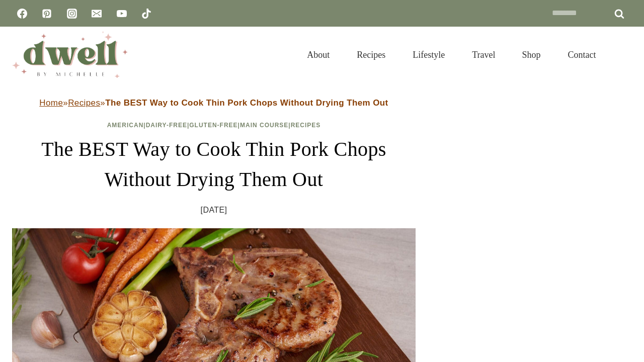  I want to click on a: Email, so click(96, 14).